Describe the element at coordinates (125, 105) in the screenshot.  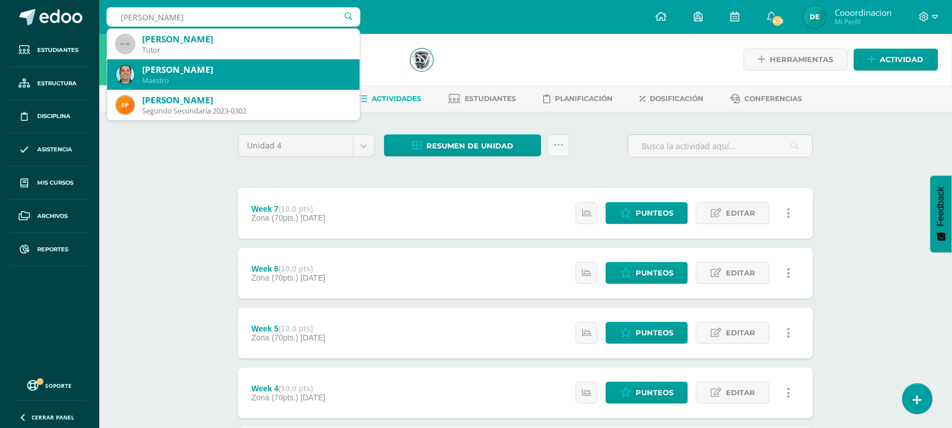
I see `img: b1b0dbba793bd3c78f356fff160d523a.png` at that location.